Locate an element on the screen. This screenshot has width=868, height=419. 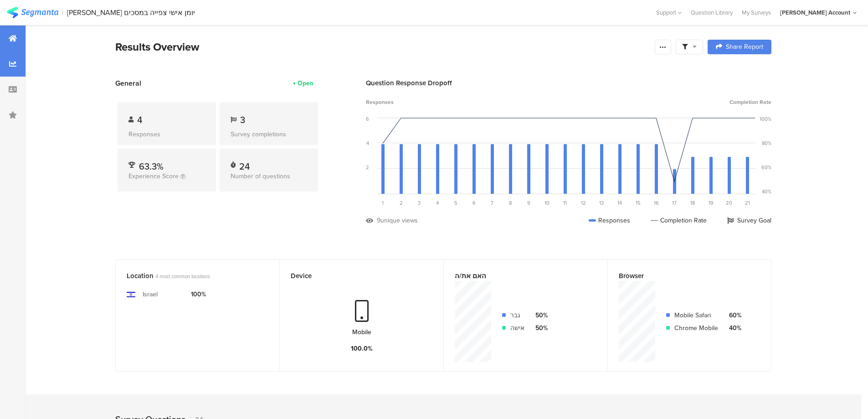
span: 5 is located at coordinates (455, 203).